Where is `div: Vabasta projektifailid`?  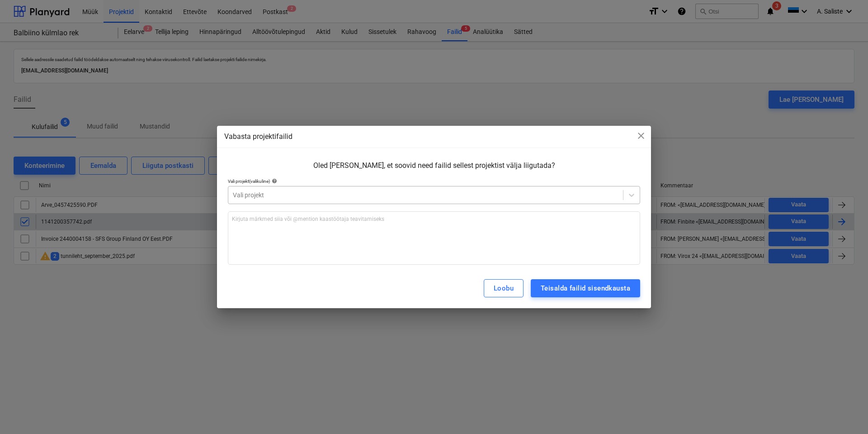
div: Vabasta projektifailid is located at coordinates (434, 137).